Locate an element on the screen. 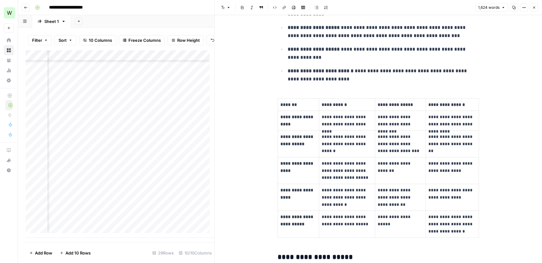  a: Browse is located at coordinates (9, 50).